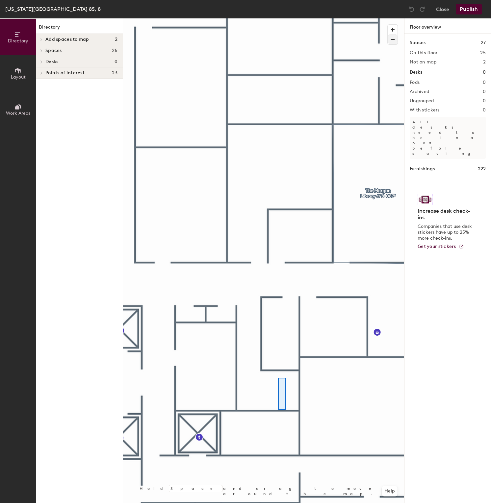 This screenshot has height=503, width=491. I want to click on span: Work Areas, so click(18, 113).